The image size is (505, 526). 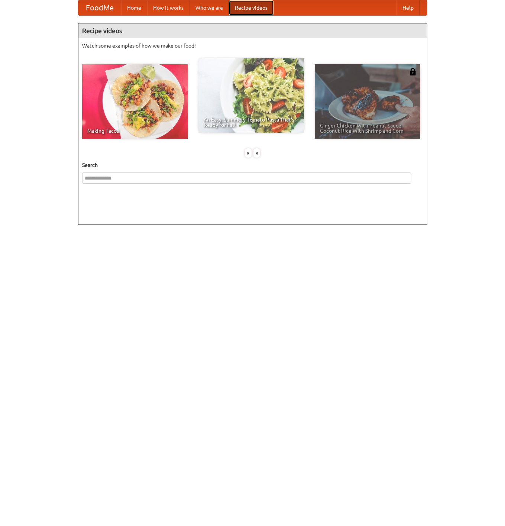 I want to click on a: Recipe videos, so click(x=251, y=8).